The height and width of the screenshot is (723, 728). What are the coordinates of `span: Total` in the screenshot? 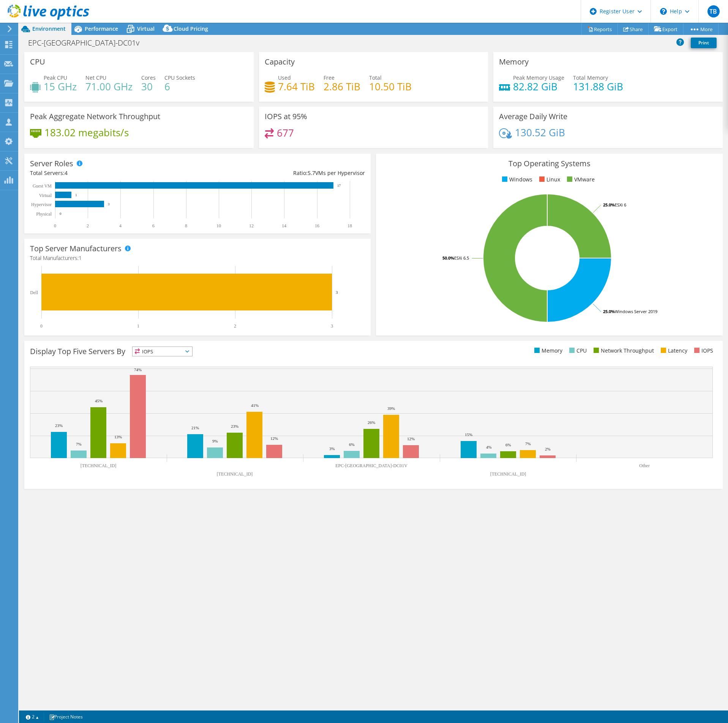 It's located at (375, 78).